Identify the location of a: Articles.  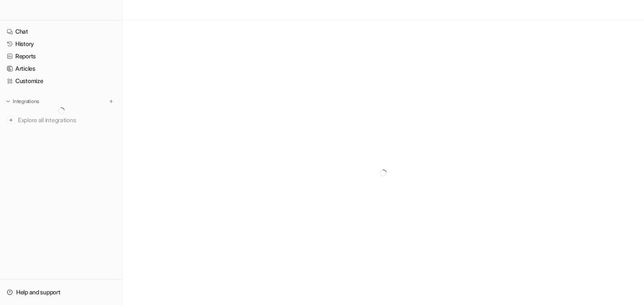
(61, 69).